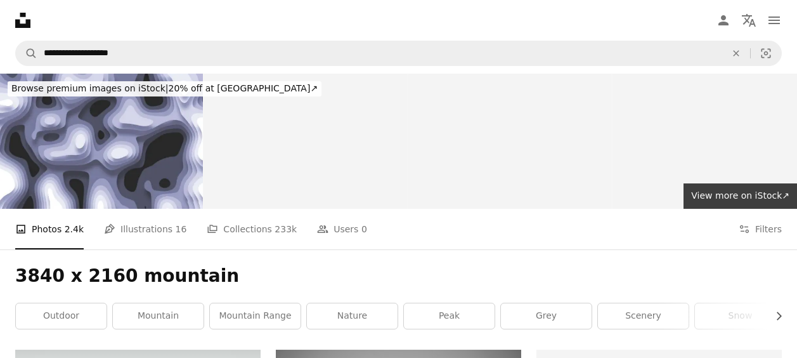 This screenshot has width=797, height=358. I want to click on a: nature, so click(352, 316).